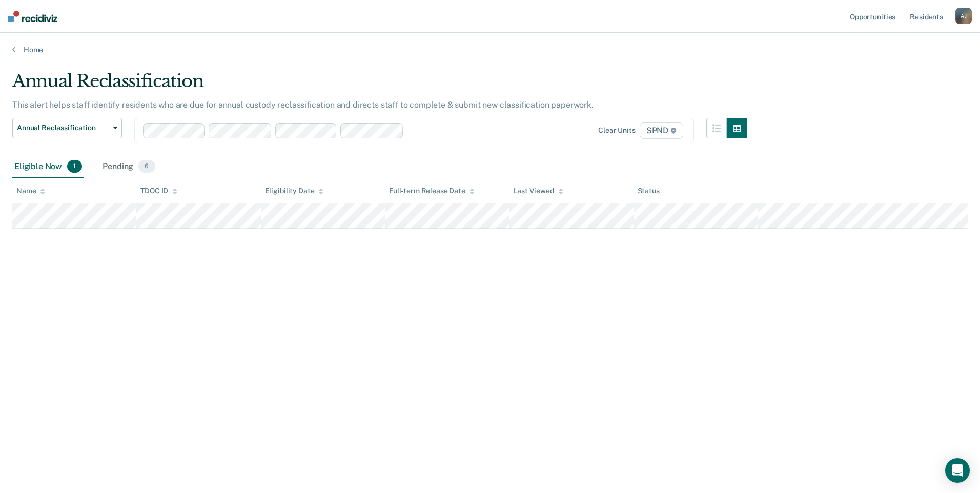 Image resolution: width=980 pixels, height=493 pixels. I want to click on span: 6, so click(147, 167).